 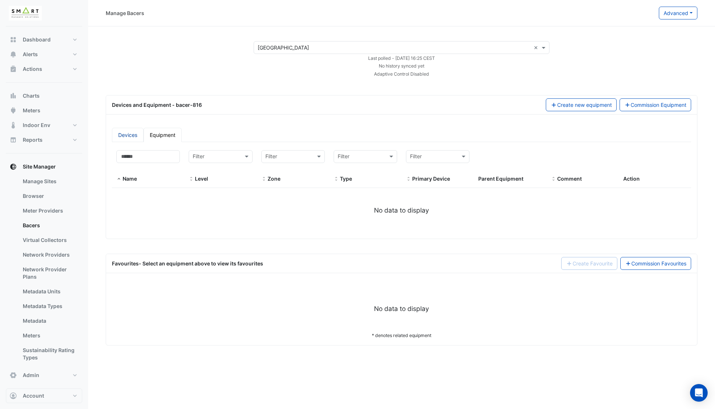 I want to click on span: Account, so click(x=33, y=396).